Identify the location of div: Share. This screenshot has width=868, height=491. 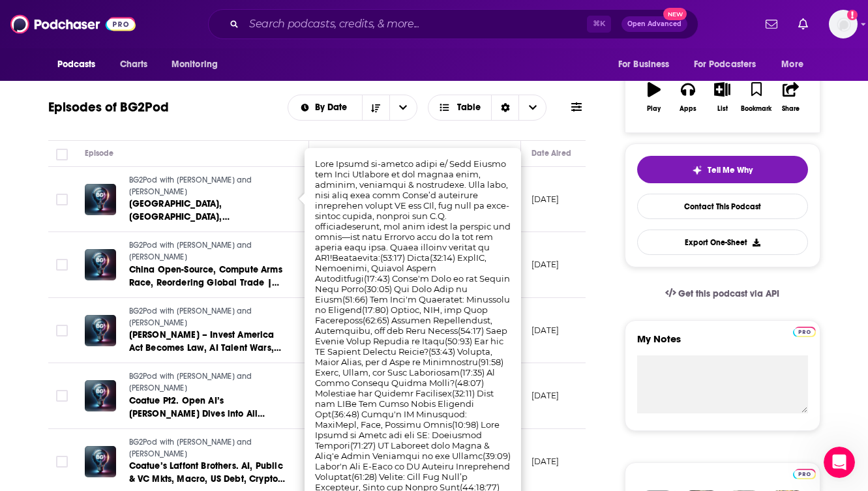
(790, 109).